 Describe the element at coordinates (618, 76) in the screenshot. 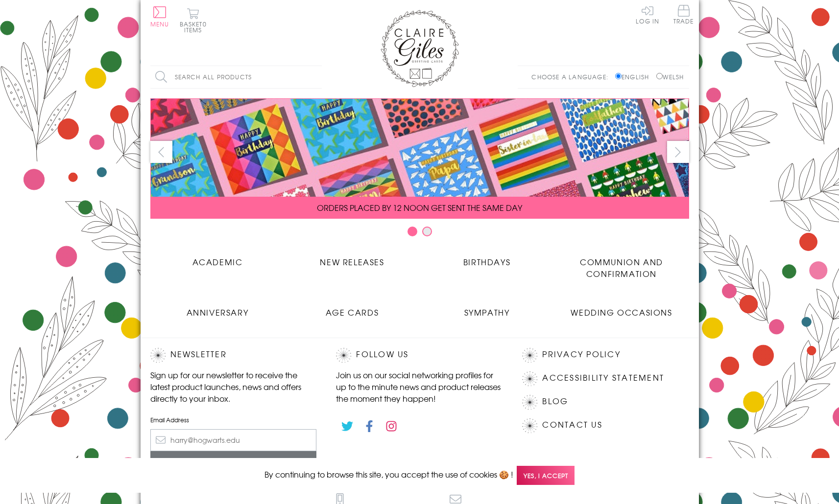

I see `input: English` at that location.